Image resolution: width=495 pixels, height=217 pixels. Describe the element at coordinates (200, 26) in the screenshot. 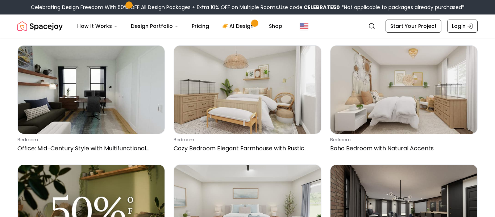

I see `a: Pricing` at that location.